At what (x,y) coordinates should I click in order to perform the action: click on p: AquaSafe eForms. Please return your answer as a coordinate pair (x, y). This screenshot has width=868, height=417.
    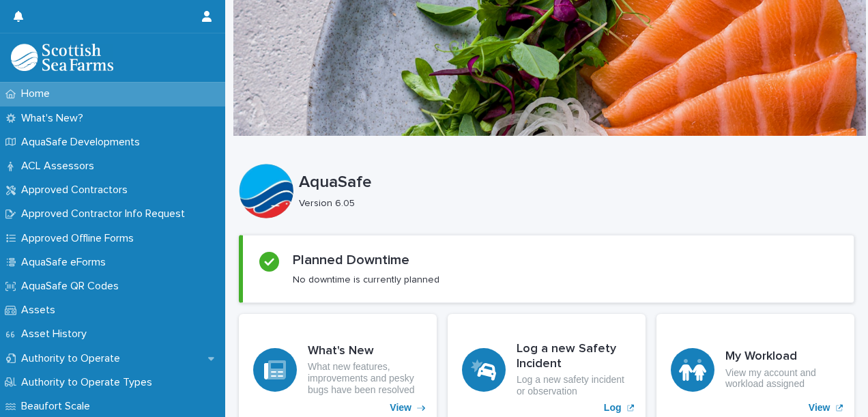
    Looking at the image, I should click on (66, 262).